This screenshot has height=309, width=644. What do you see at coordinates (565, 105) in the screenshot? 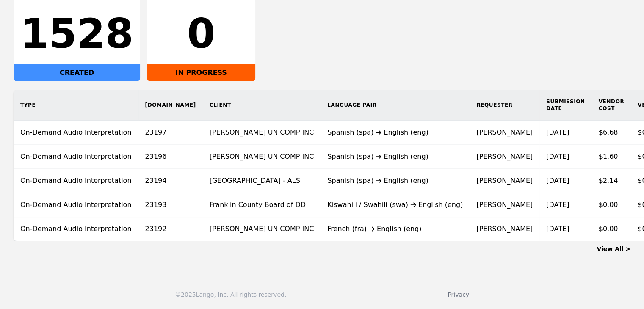
I see `th: Submission Date` at bounding box center [565, 105].